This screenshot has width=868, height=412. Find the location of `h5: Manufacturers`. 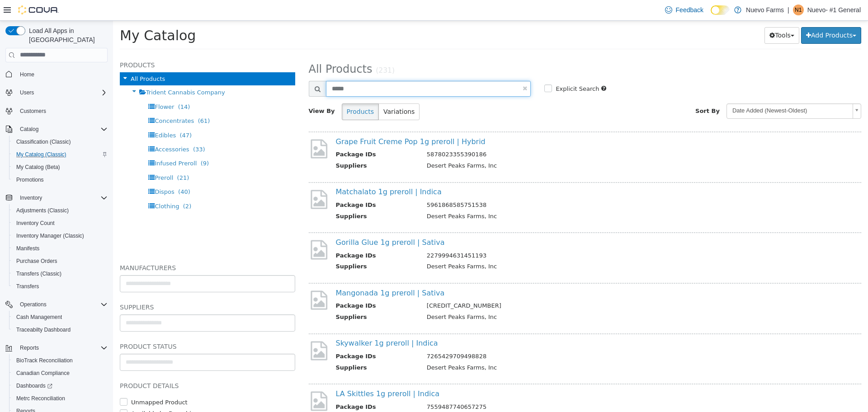

h5: Manufacturers is located at coordinates (94, 247).